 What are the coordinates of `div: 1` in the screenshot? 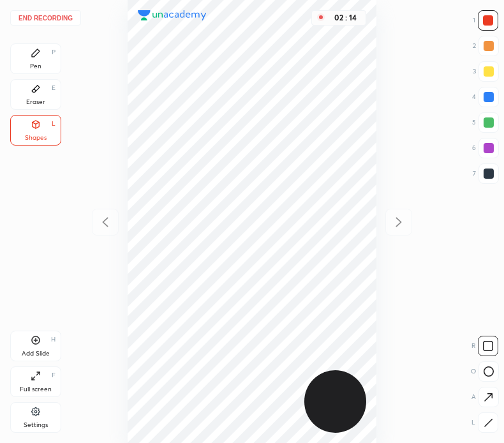 It's located at (486, 20).